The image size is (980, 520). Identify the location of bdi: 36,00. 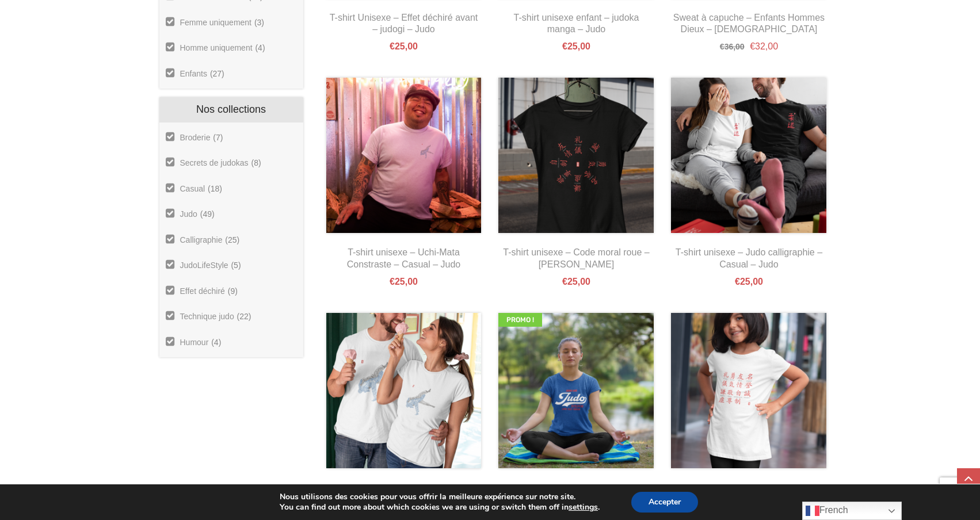
(732, 47).